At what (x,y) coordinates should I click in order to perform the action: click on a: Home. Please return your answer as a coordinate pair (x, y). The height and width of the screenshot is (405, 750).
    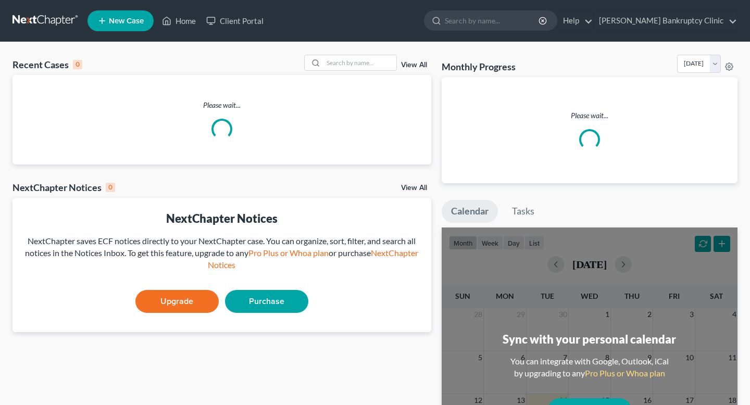
    Looking at the image, I should click on (179, 21).